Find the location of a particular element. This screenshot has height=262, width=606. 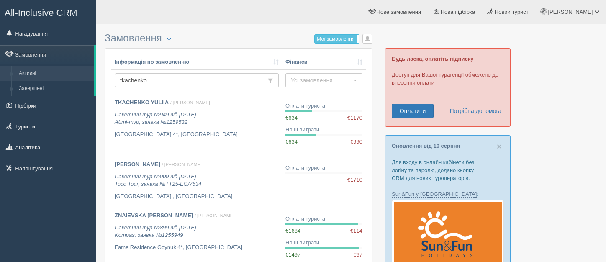

h3: Замовлення is located at coordinates (238, 38).